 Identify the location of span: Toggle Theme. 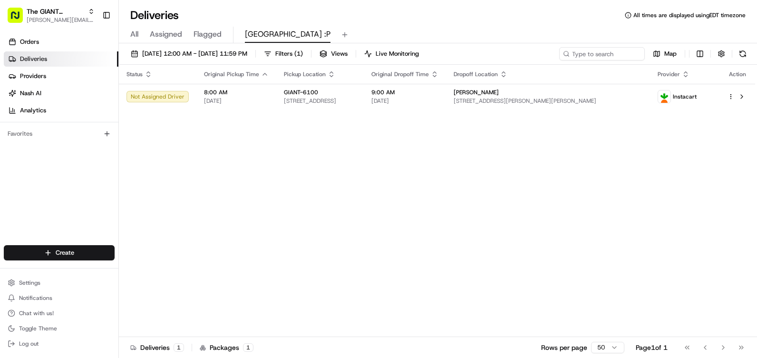
(38, 328).